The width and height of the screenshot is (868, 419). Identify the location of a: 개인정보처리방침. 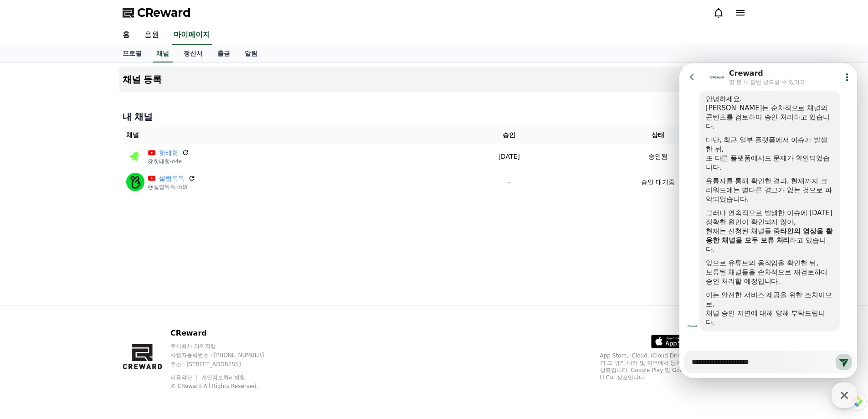
(223, 377).